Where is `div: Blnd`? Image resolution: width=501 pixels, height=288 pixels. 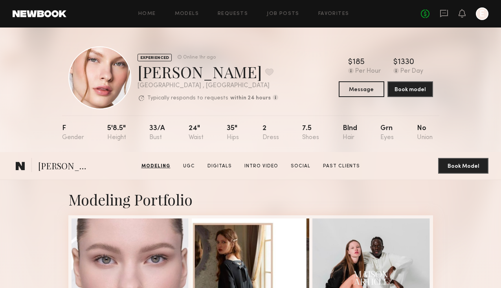 div: Blnd is located at coordinates (350, 133).